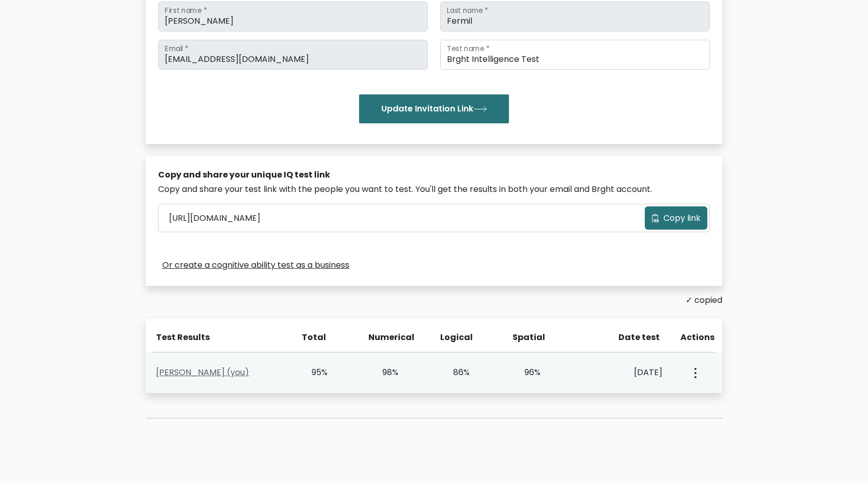  Describe the element at coordinates (434, 109) in the screenshot. I see `button: Update Invitation Link` at that location.